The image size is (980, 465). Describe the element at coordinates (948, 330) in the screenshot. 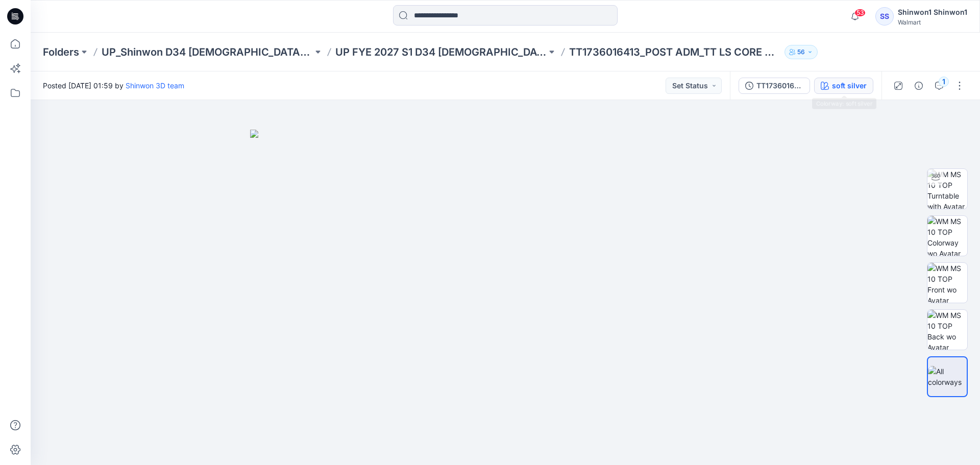

I see `img: WM MS 10 TOP Back wo Avatar` at that location.